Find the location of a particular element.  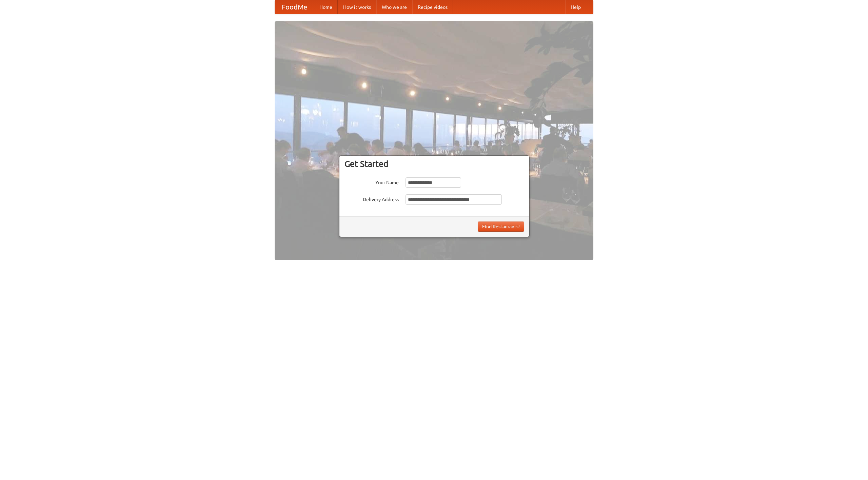

button: Find Restaurants! is located at coordinates (501, 226).